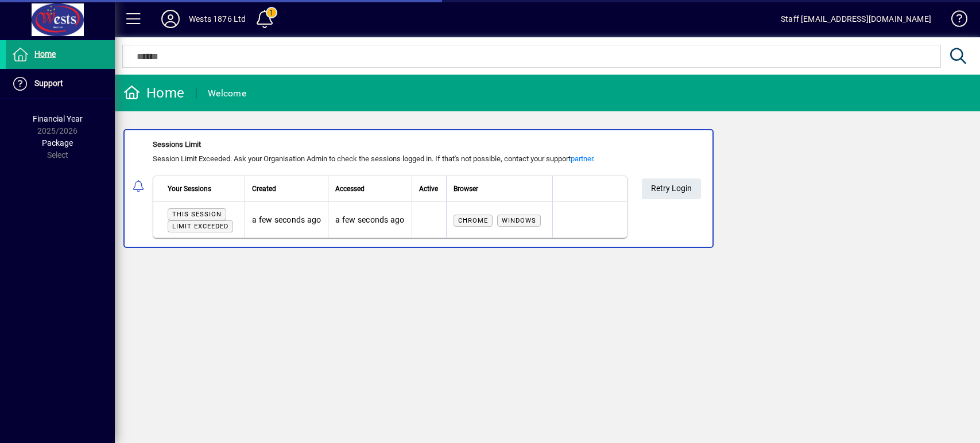  What do you see at coordinates (217, 19) in the screenshot?
I see `div: Wests 1876 Ltd` at bounding box center [217, 19].